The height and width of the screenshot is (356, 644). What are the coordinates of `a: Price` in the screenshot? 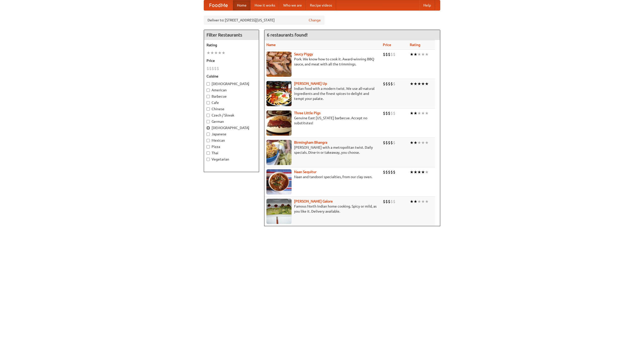 It's located at (387, 45).